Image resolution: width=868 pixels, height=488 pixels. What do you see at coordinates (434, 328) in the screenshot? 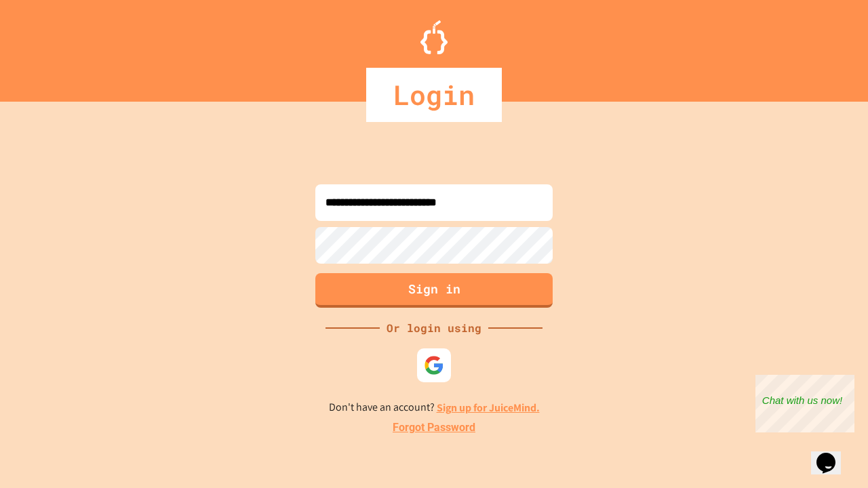
I see `div: Or login using` at bounding box center [434, 328].